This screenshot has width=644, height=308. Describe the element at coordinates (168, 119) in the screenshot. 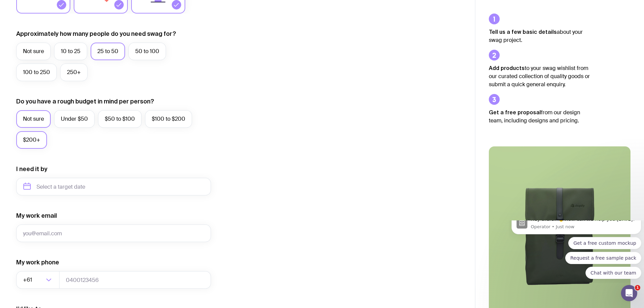

I see `label: $100 to $200` at that location.